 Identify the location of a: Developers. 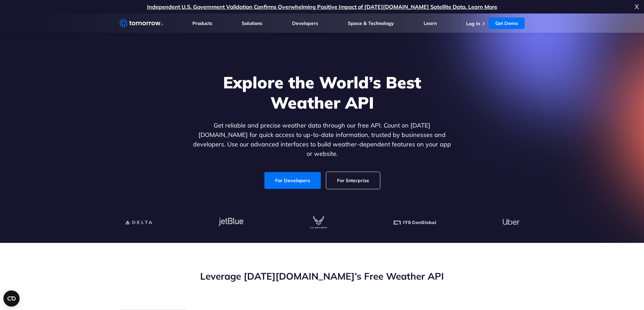
(305, 23).